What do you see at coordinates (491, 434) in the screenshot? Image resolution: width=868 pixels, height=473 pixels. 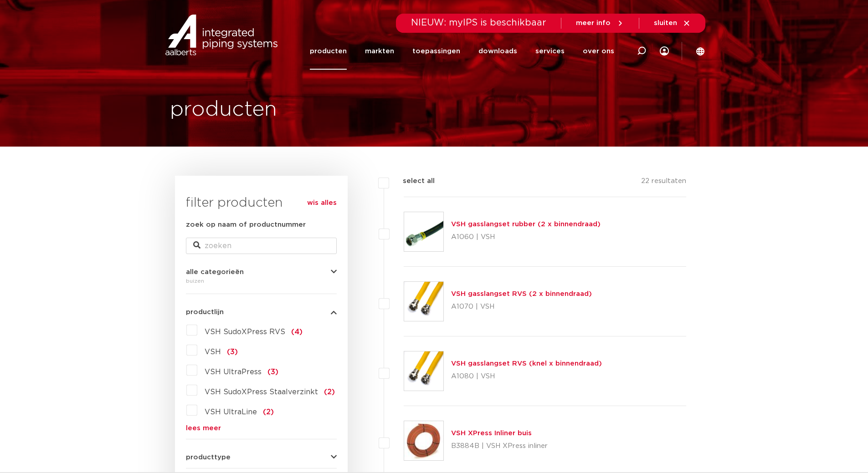 I see `a: VSH XPress Inliner buis` at bounding box center [491, 434].